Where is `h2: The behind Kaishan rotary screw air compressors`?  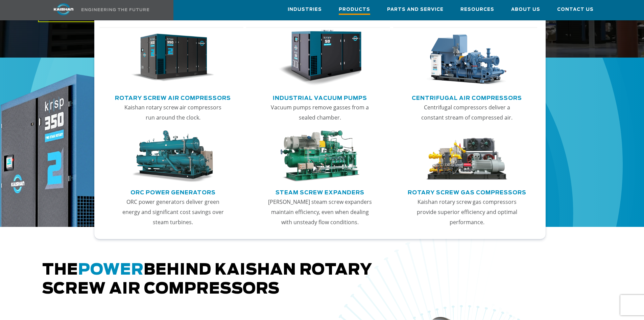
h2: The behind Kaishan rotary screw air compressors is located at coordinates (322, 280).